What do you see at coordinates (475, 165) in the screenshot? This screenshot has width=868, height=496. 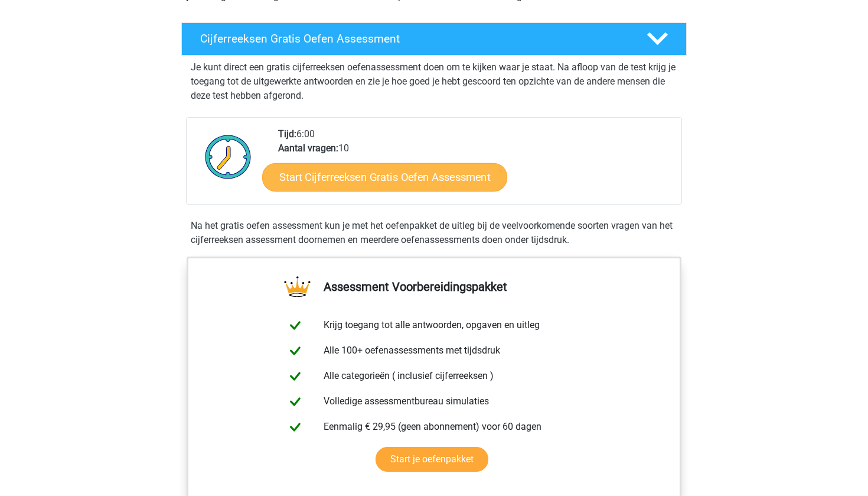 I see `div: 6:00 10` at bounding box center [475, 165].